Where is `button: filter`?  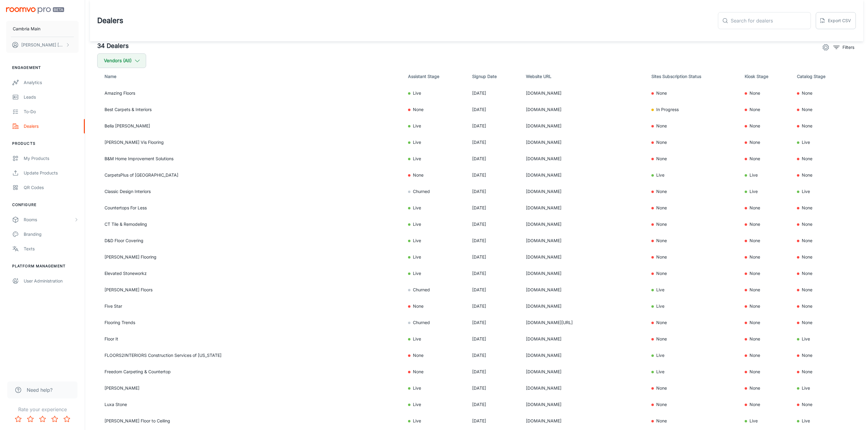 button: filter is located at coordinates (844, 48).